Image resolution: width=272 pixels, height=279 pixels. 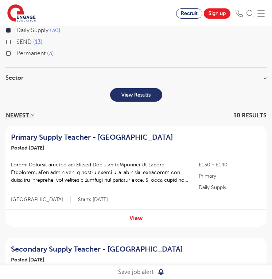 I want to click on span: 3, so click(x=50, y=53).